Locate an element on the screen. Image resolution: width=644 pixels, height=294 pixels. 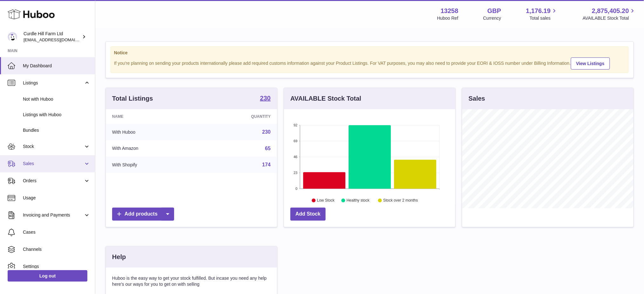
span: Total sales is located at coordinates (543, 18).